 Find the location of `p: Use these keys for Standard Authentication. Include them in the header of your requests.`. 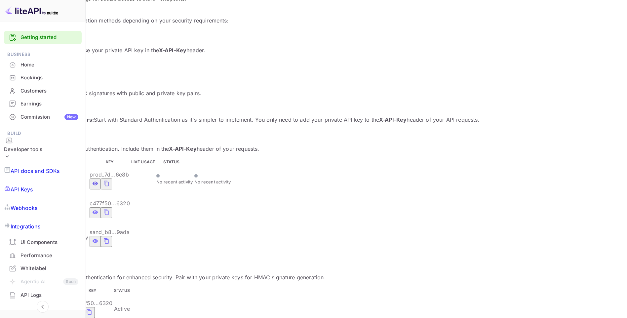

p: Use these keys for Standard Authentication. Include them in the header of your requests. is located at coordinates (313, 149).